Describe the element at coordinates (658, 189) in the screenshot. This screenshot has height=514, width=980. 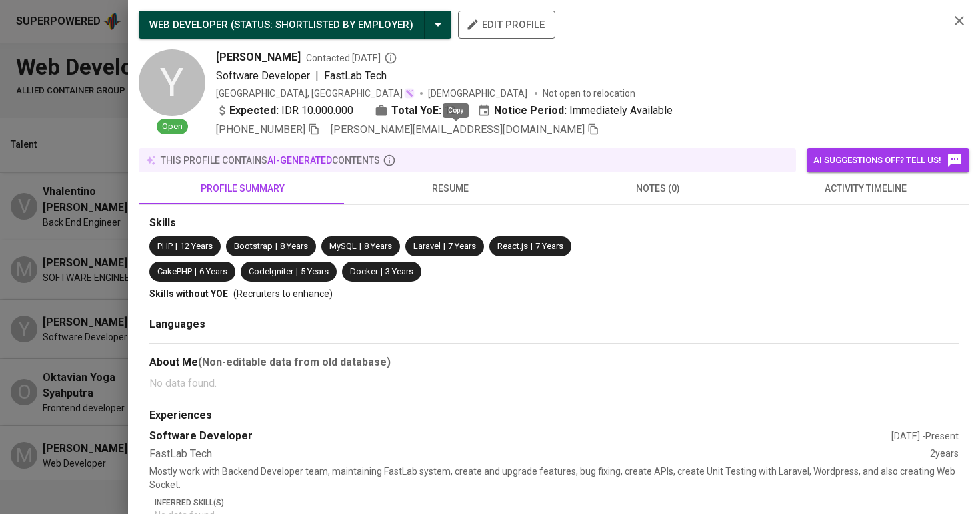
I see `span: notes (0)` at that location.